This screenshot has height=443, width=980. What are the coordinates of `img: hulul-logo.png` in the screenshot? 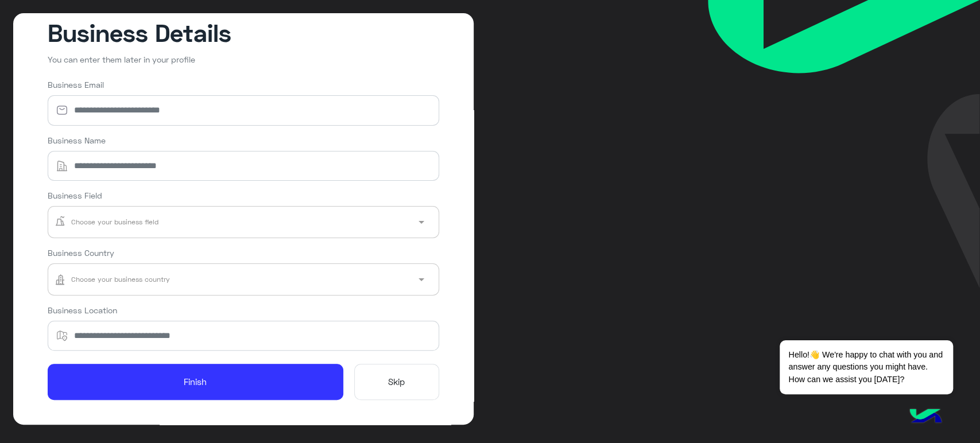 It's located at (926, 418).